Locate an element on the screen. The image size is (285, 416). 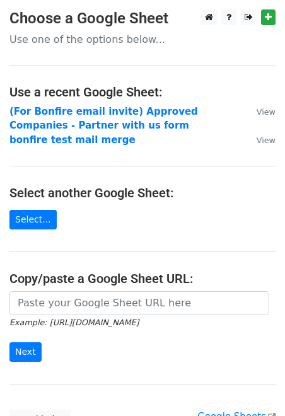
input: Paste your Google Sheet URL here is located at coordinates (139, 303).